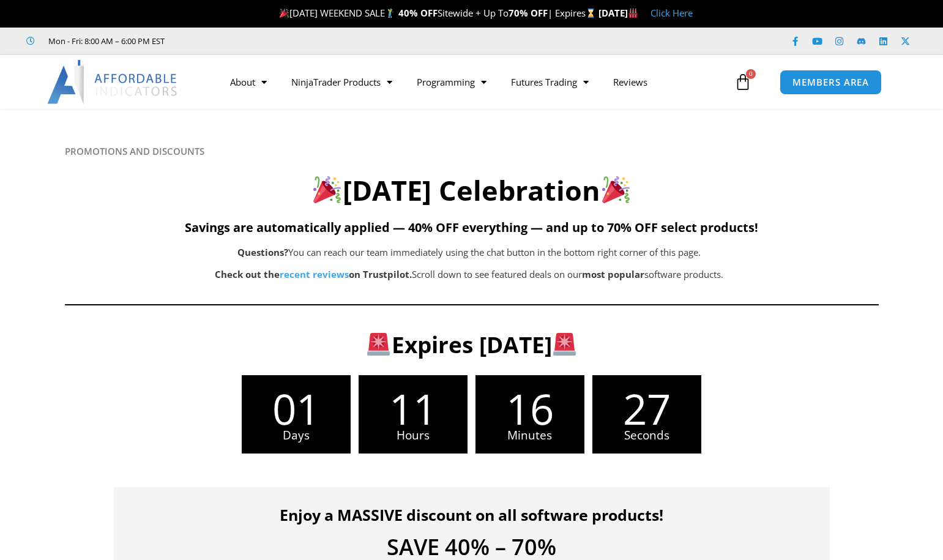  Describe the element at coordinates (249, 82) in the screenshot. I see `a: About` at that location.